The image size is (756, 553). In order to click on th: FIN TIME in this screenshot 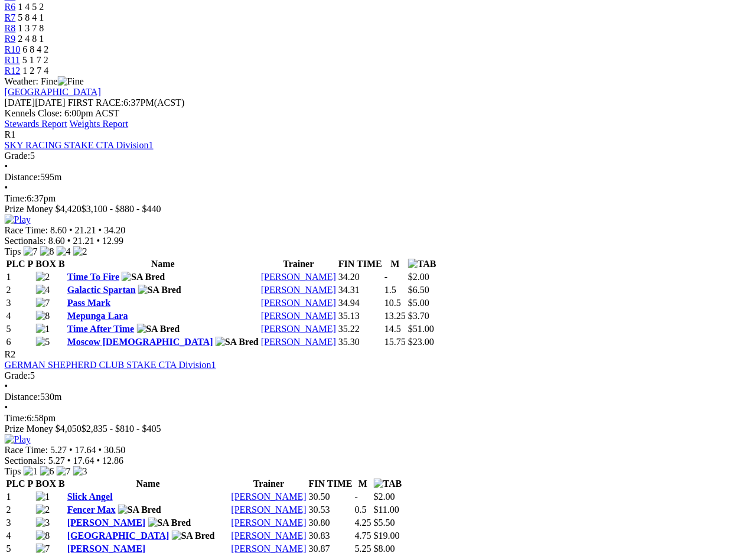, I will do `click(361, 264)`.